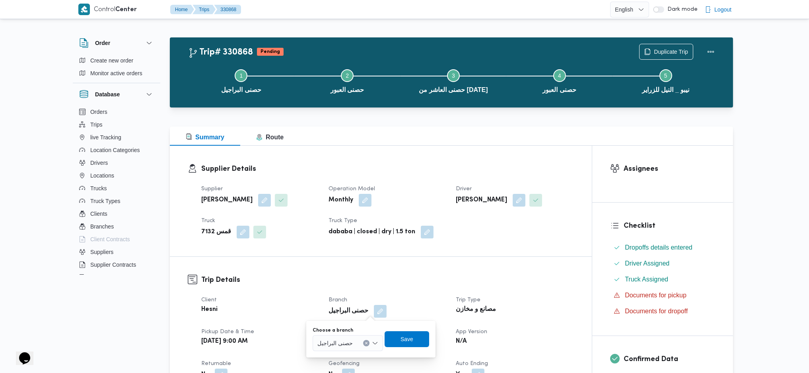 The width and height of the screenshot is (809, 373). What do you see at coordinates (216, 232) in the screenshot?
I see `b: قمس 7132` at bounding box center [216, 232].